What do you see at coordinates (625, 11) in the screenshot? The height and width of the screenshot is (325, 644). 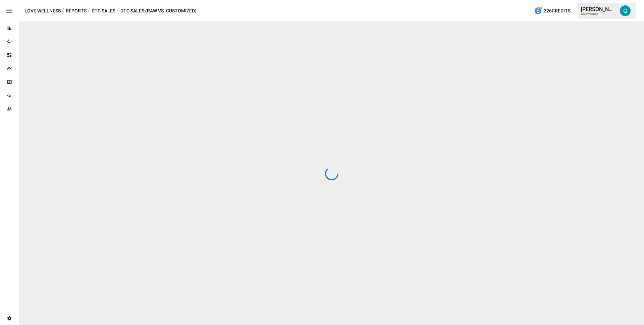 I see `img: Gavin Acres` at bounding box center [625, 11].